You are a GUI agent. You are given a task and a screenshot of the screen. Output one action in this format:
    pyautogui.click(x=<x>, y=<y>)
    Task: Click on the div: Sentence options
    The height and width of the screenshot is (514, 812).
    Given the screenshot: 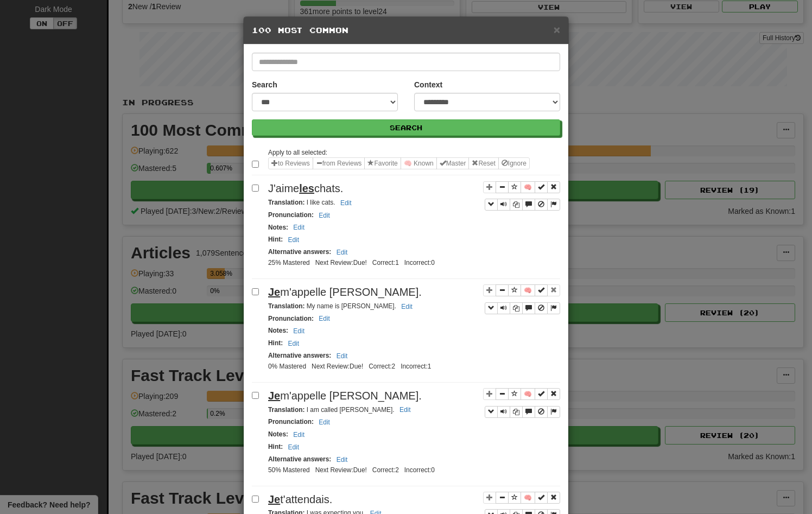 What is the action you would take?
    pyautogui.click(x=399, y=163)
    